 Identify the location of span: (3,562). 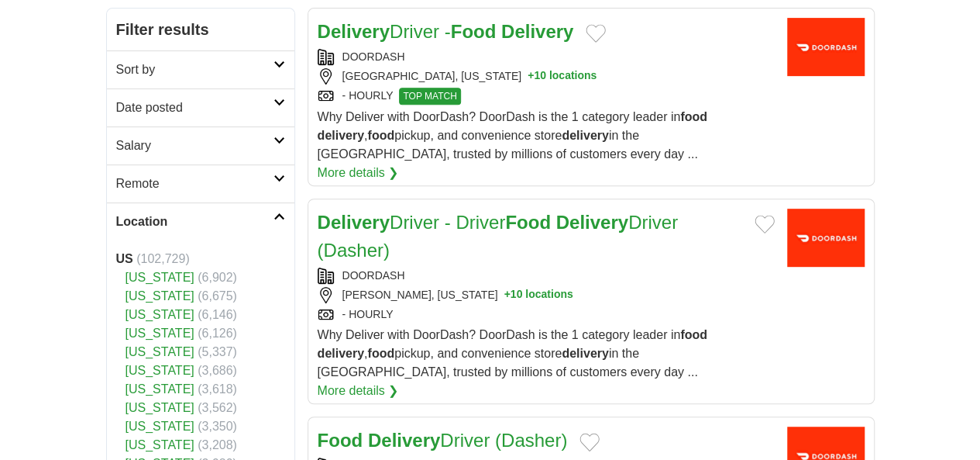
(217, 407).